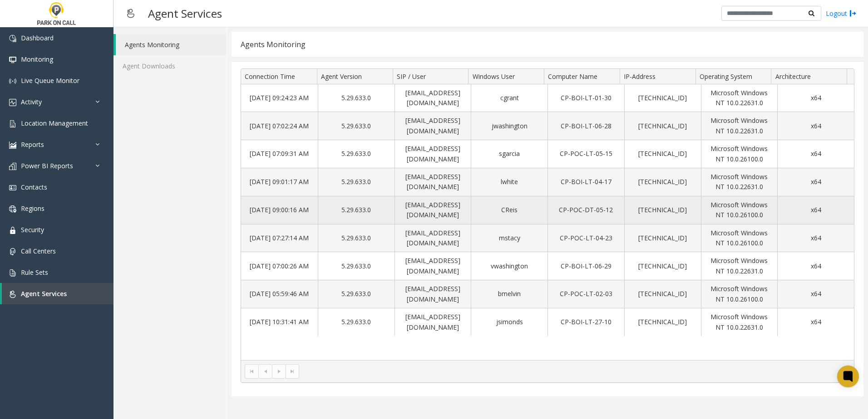 The width and height of the screenshot is (868, 419). Describe the element at coordinates (269, 76) in the screenshot. I see `span: Connection Time` at that location.